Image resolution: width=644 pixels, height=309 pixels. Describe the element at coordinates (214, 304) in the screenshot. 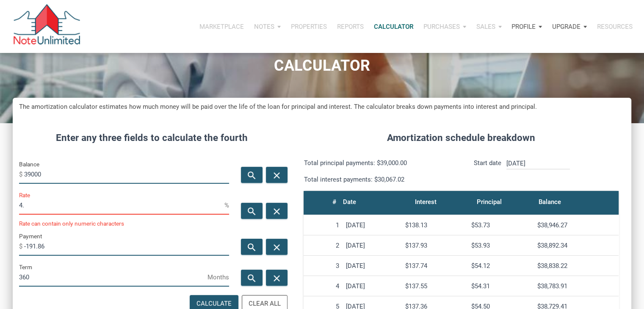

I see `div: Calculate` at that location.